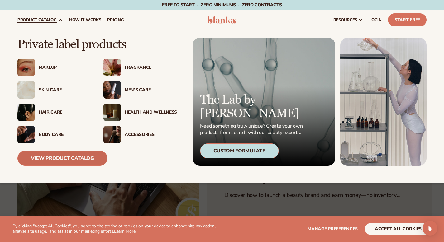 This screenshot has height=242, width=444. Describe the element at coordinates (345, 20) in the screenshot. I see `span: resources` at that location.